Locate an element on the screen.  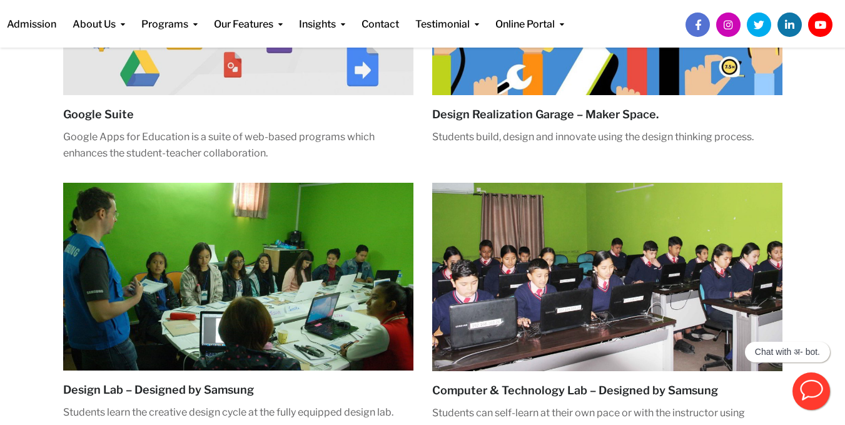
p: Students learn the creative design cycle at the fully equipped design lab. is located at coordinates (238, 412).